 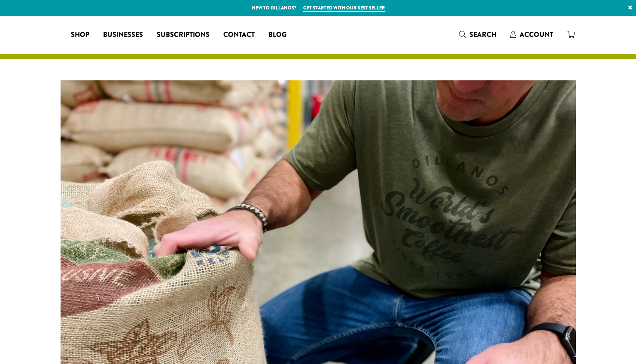 What do you see at coordinates (80, 35) in the screenshot?
I see `span: Shop` at bounding box center [80, 35].